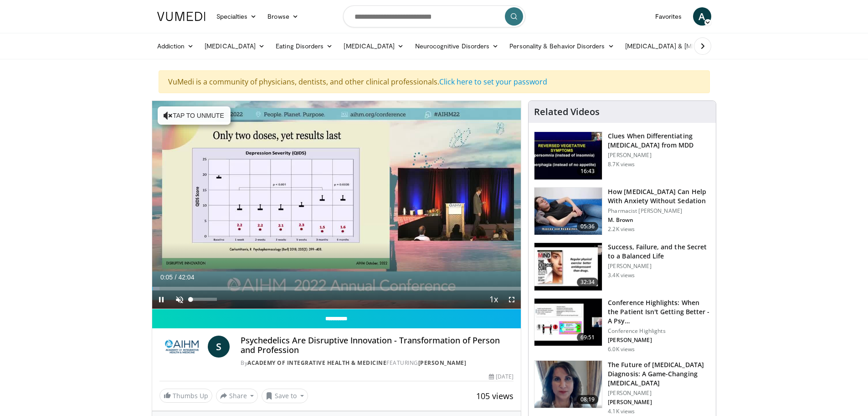 Image resolution: width=868 pixels, height=416 pixels. Describe the element at coordinates (317, 363) in the screenshot. I see `a: Academy of Integrative Health & Medicine` at that location.